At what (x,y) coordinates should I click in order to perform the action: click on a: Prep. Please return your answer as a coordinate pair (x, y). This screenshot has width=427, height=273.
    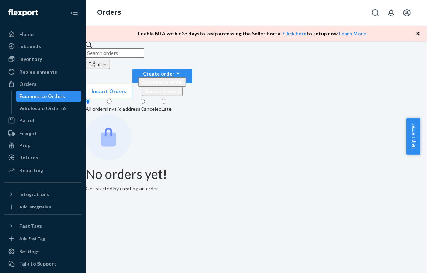
    Looking at the image, I should click on (43, 145).